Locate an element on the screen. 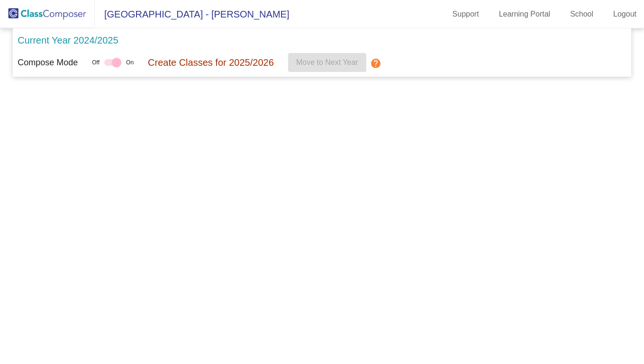 The image size is (644, 364). p: Compose Mode is located at coordinates (47, 63).